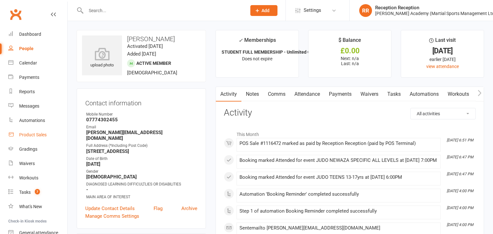  What do you see at coordinates (29, 77) in the screenshot?
I see `div: Payments` at bounding box center [29, 77].